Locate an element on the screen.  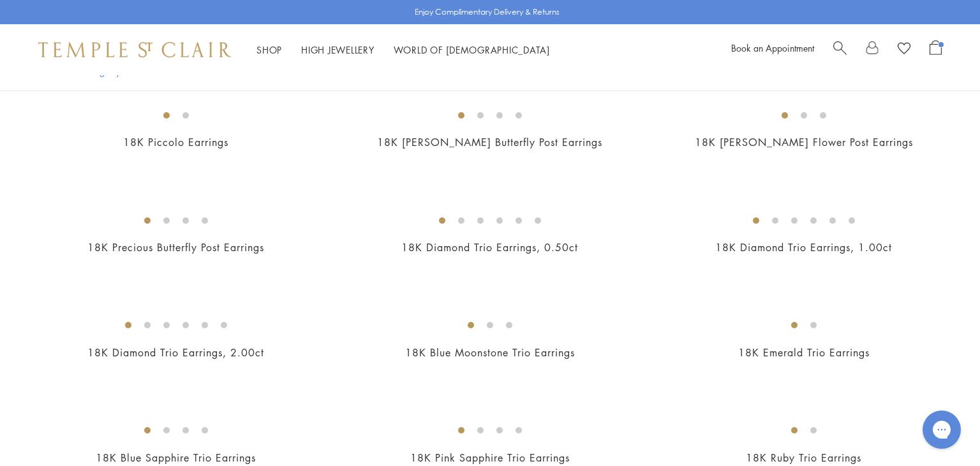
a: 18K Diamond Trio Earrings, 0.50ct is located at coordinates (490, 247).